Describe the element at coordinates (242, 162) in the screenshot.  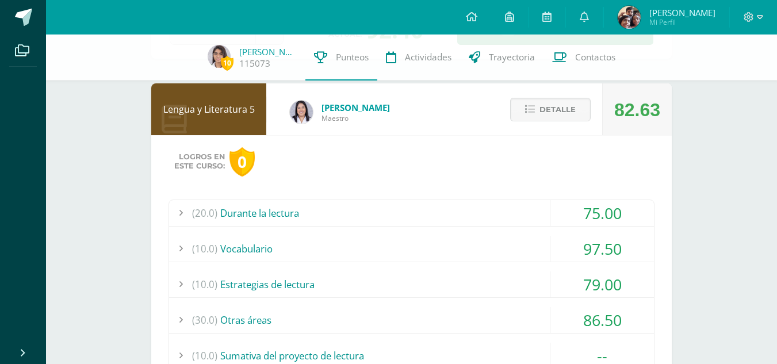
I see `div: 0` at that location.